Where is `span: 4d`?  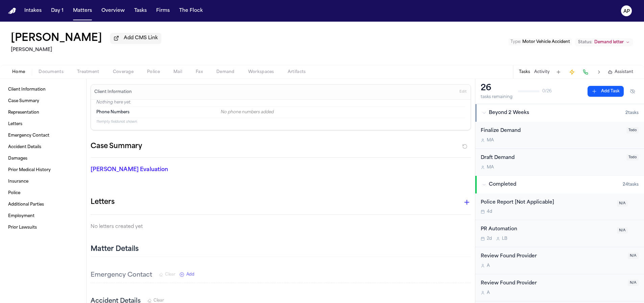
span: 4d is located at coordinates (490, 212).